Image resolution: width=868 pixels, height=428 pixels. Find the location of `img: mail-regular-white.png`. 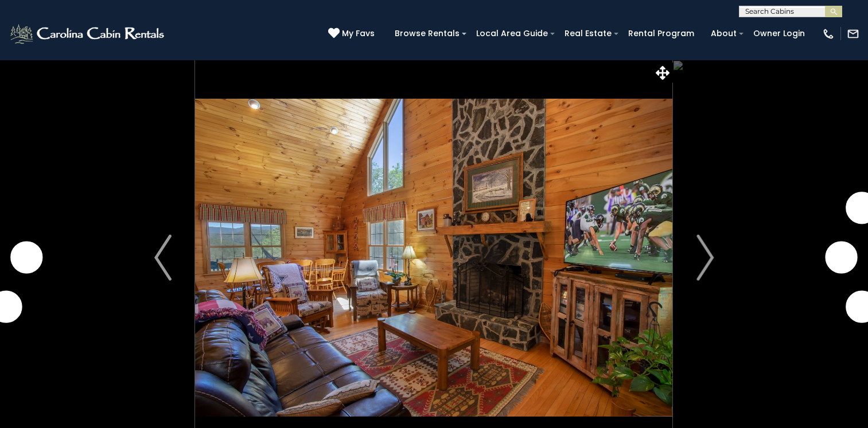

img: mail-regular-white.png is located at coordinates (853, 34).